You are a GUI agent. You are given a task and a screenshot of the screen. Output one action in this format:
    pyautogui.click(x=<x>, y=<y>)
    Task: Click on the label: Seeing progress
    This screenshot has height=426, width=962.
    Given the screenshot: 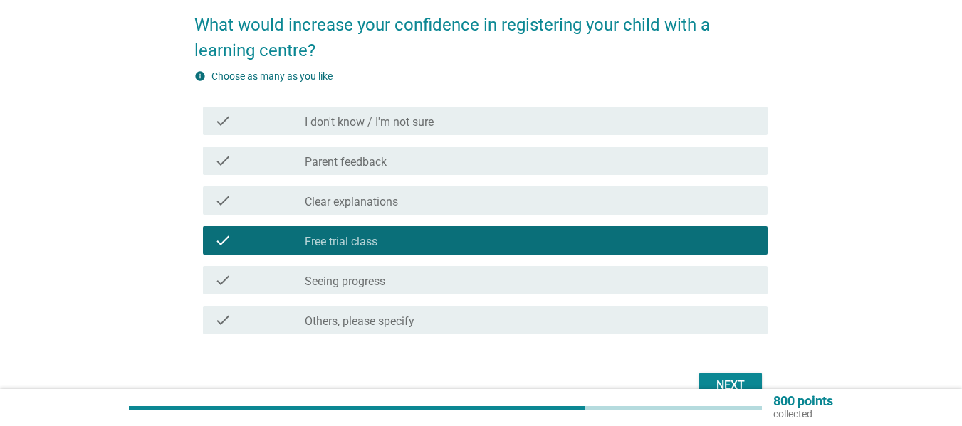 What is the action you would take?
    pyautogui.click(x=345, y=282)
    